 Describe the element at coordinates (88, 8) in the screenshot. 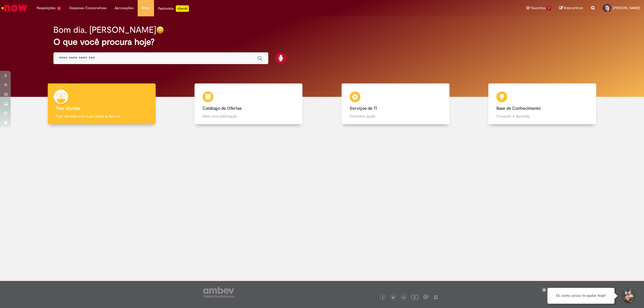

I see `span: Despesas Corporativas` at that location.